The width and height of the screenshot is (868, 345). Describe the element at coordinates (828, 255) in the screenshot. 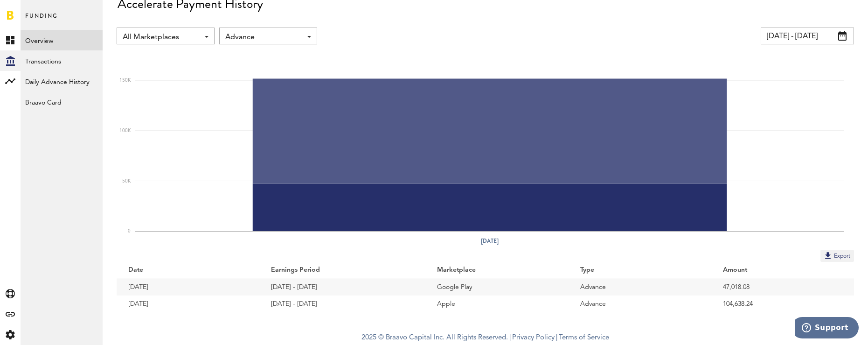

I see `img: Export` at that location.